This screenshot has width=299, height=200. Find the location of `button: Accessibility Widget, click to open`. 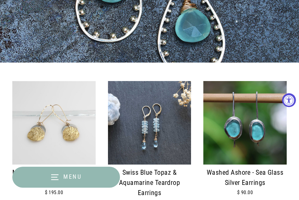

button: Accessibility Widget, click to open is located at coordinates (289, 100).